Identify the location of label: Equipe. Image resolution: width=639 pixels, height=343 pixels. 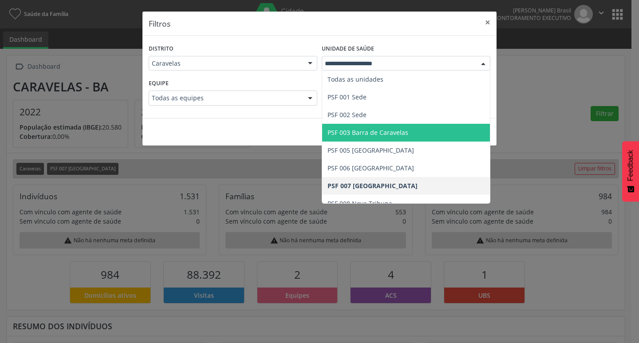
(158, 83).